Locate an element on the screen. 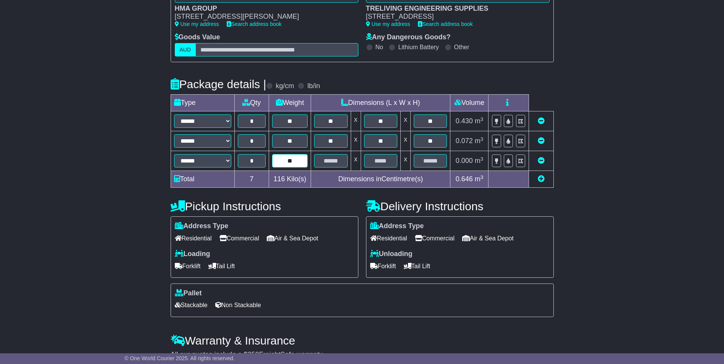 This screenshot has height=364, width=724. span: 0.072 is located at coordinates (464, 141).